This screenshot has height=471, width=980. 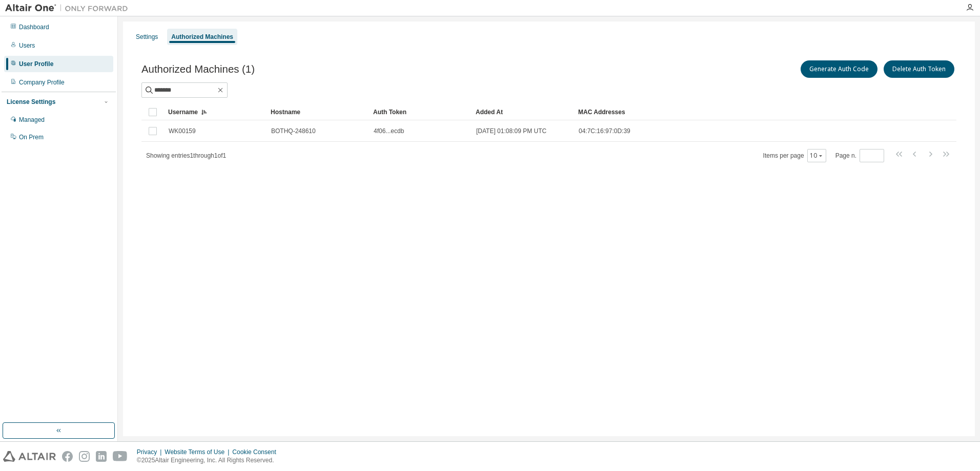 What do you see at coordinates (70, 8) in the screenshot?
I see `img: Altair One` at bounding box center [70, 8].